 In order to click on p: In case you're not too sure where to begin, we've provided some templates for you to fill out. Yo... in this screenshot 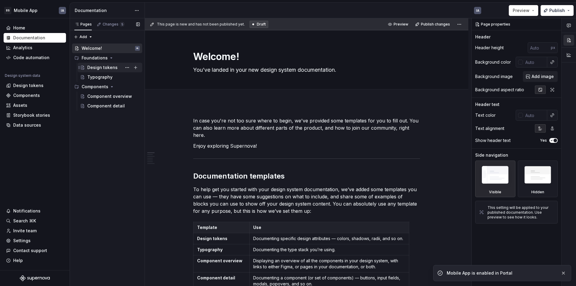, I will do `click(307, 128)`.